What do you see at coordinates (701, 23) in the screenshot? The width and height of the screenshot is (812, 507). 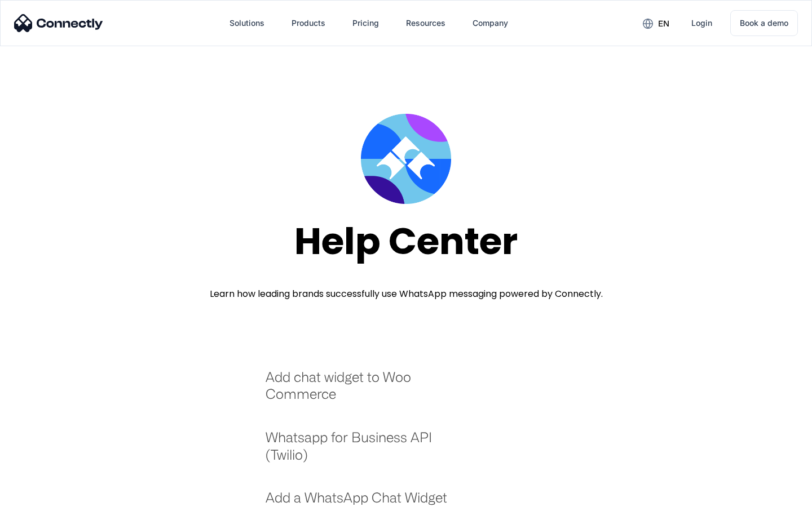 I see `div: Login` at bounding box center [701, 23].